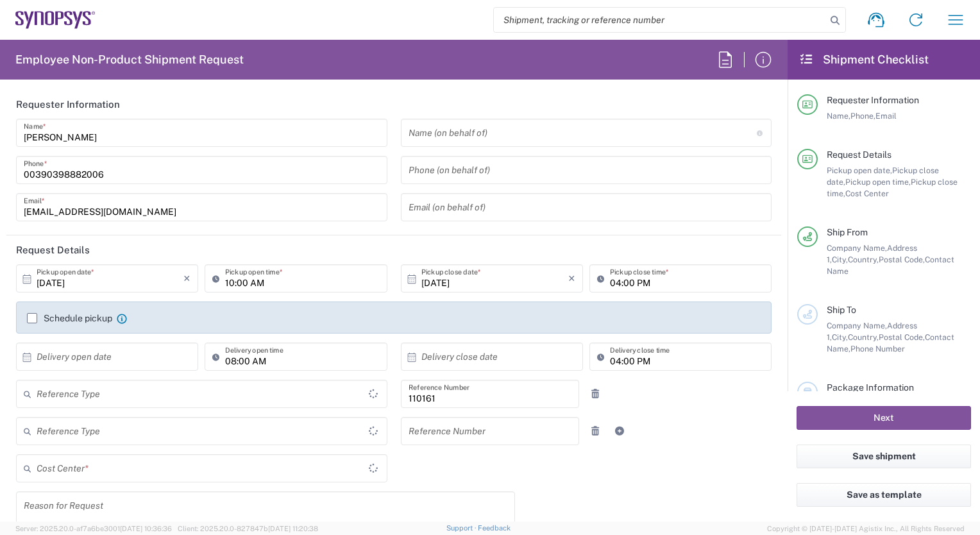  I want to click on span: Phone Number, so click(877, 348).